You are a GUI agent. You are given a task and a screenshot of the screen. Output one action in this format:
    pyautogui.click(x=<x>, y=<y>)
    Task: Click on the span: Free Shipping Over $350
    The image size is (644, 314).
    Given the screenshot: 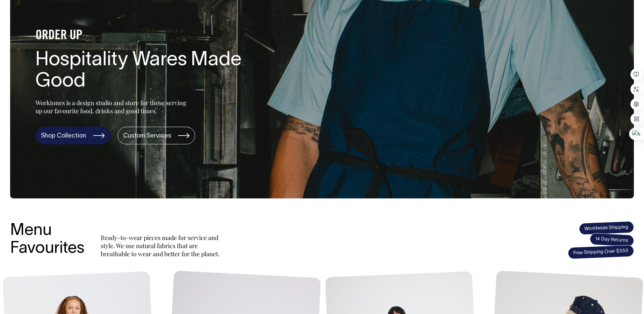 What is the action you would take?
    pyautogui.click(x=601, y=252)
    